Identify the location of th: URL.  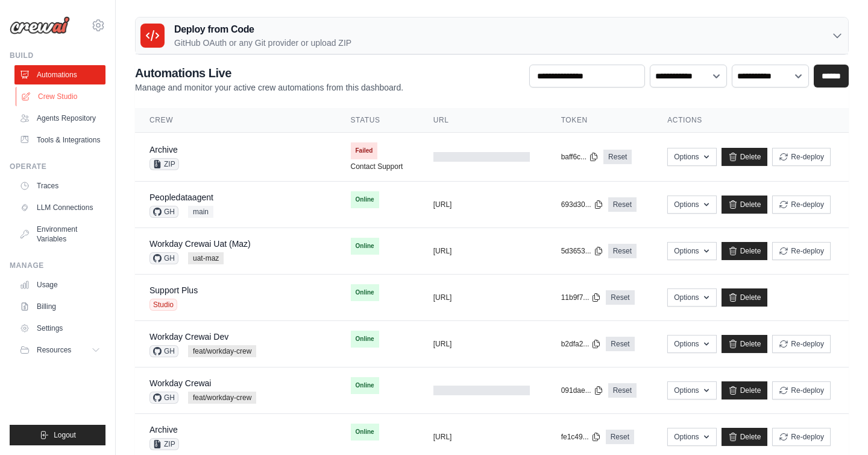
(483, 120).